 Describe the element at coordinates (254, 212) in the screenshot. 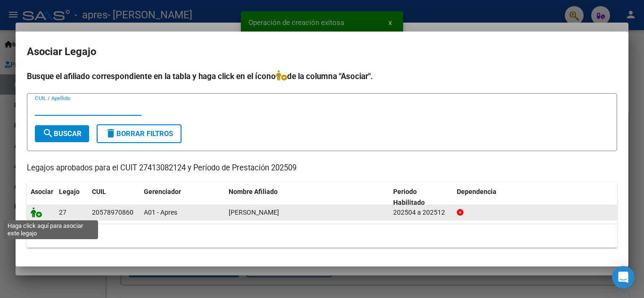

I see `span: DIAZ GIL LEON` at that location.